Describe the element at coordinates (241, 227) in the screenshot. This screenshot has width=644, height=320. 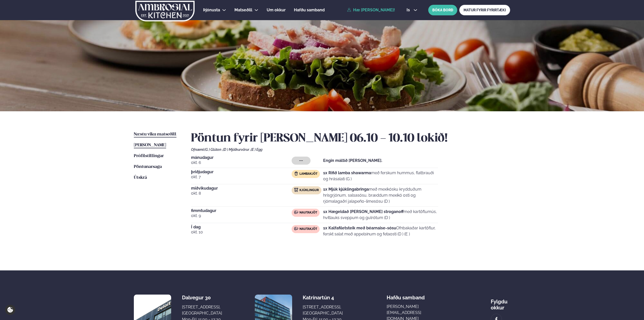
I see `span: Í dag` at that location.